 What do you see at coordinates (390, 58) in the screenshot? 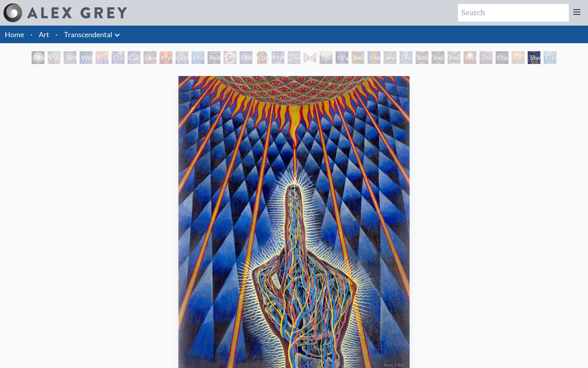
I see `div: Jewel Being` at bounding box center [390, 58].